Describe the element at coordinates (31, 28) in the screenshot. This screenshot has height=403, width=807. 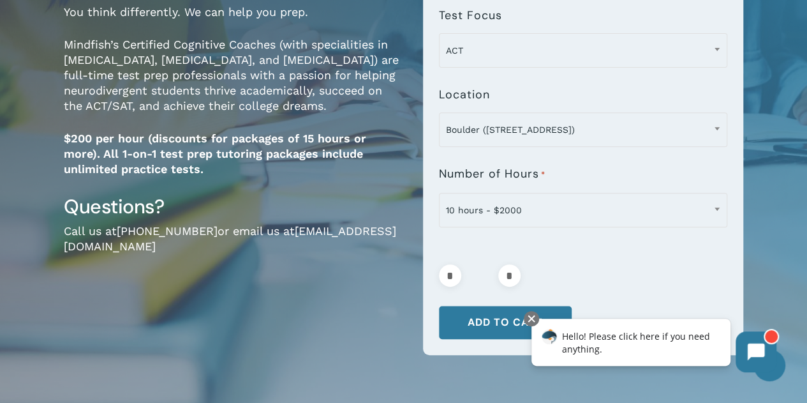
I see `img: Avatar` at that location.